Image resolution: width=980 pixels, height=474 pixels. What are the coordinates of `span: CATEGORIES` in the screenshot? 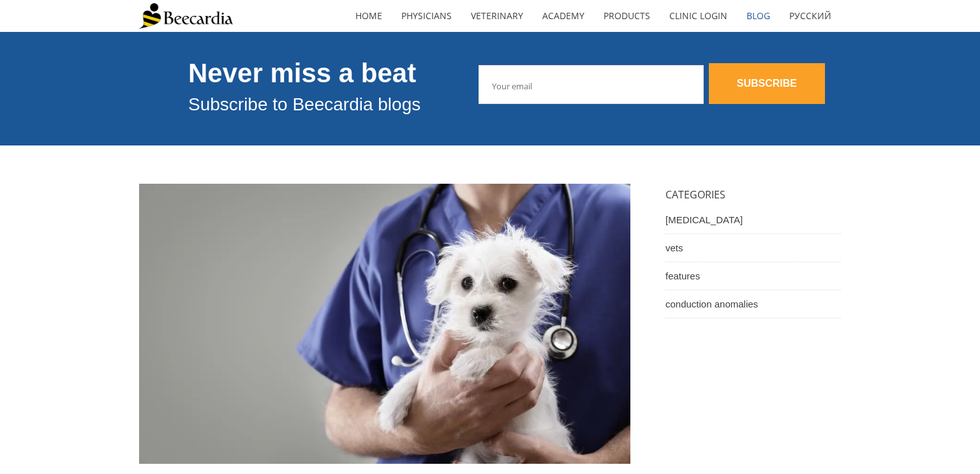 It's located at (696, 195).